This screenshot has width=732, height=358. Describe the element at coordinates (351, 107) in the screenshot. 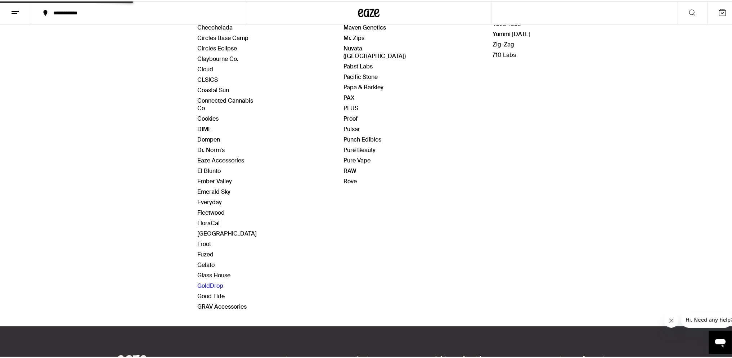

I see `a: PLUS` at that location.